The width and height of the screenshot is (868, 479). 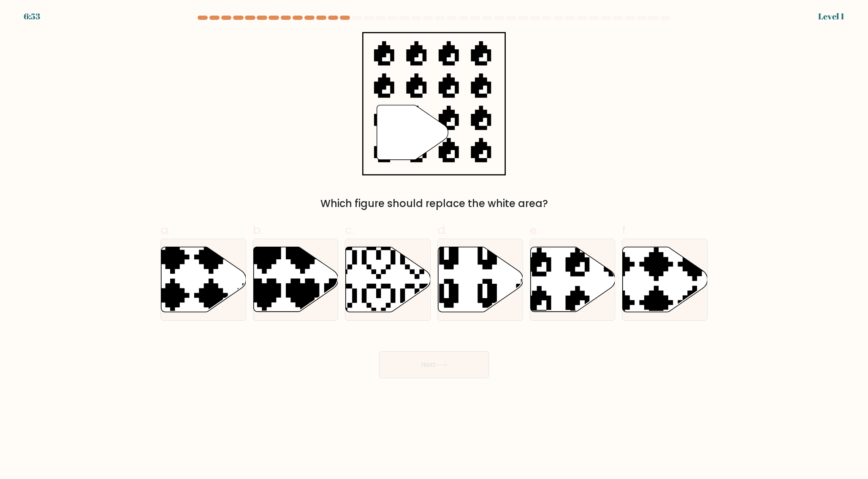 I want to click on span: e., so click(x=534, y=229).